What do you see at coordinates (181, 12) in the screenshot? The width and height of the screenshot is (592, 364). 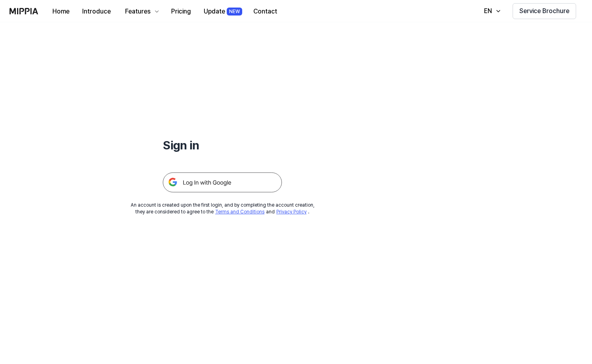 I see `a: Pricing` at bounding box center [181, 12].